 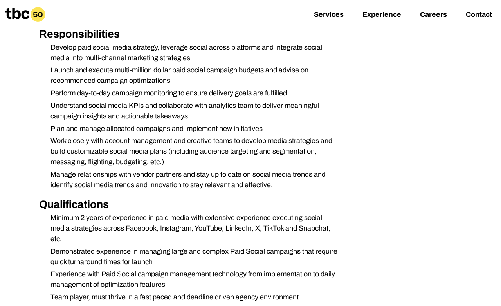 What do you see at coordinates (192, 53) in the screenshot?
I see `li: Develop paid social media strategy, leverage social across platforms and integrate social media i...` at bounding box center [192, 53].